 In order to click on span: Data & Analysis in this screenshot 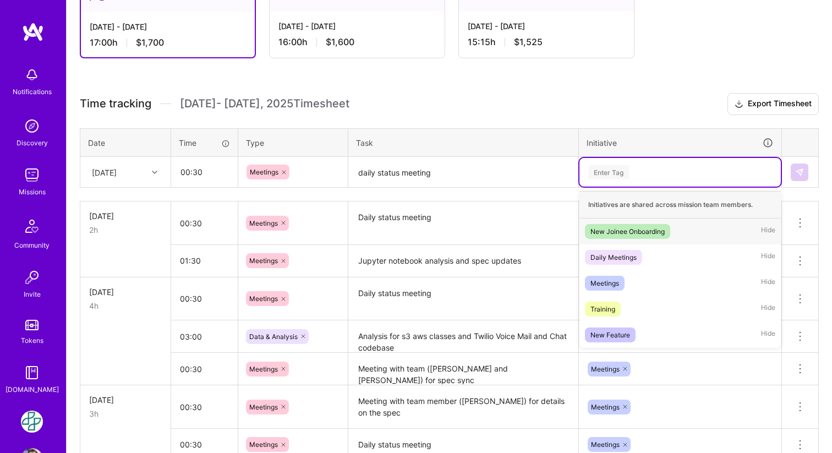, I will do `click(273, 336)`.